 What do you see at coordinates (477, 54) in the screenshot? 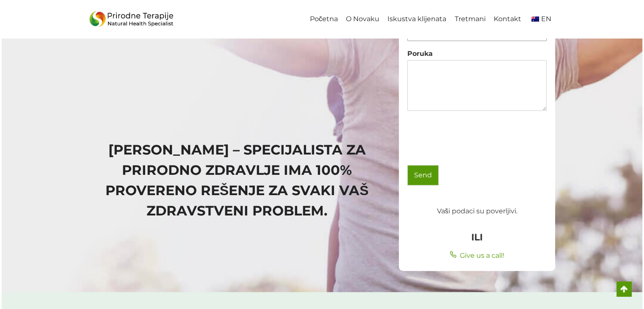
I see `label: Poruka` at bounding box center [477, 54].